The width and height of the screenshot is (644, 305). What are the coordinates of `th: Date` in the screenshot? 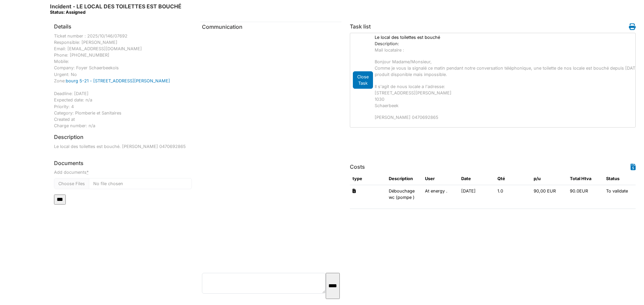 It's located at (476, 179).